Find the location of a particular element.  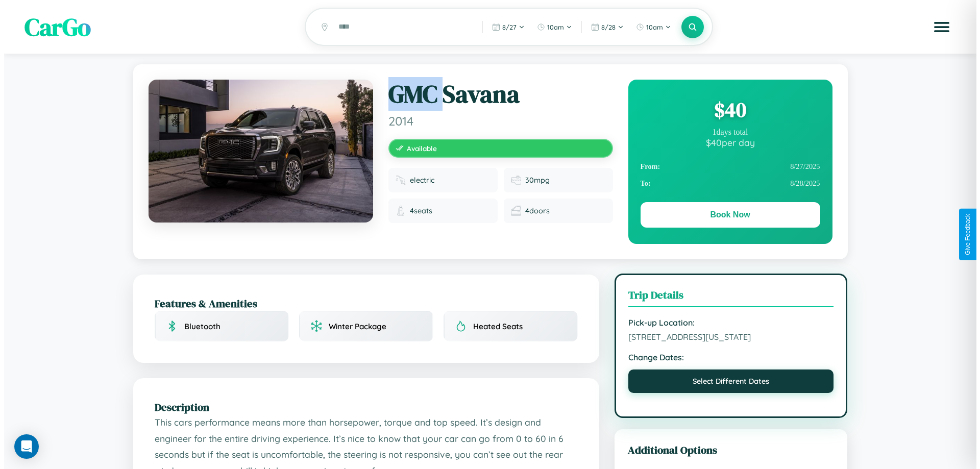

span: 8 / 27 is located at coordinates (505, 27).